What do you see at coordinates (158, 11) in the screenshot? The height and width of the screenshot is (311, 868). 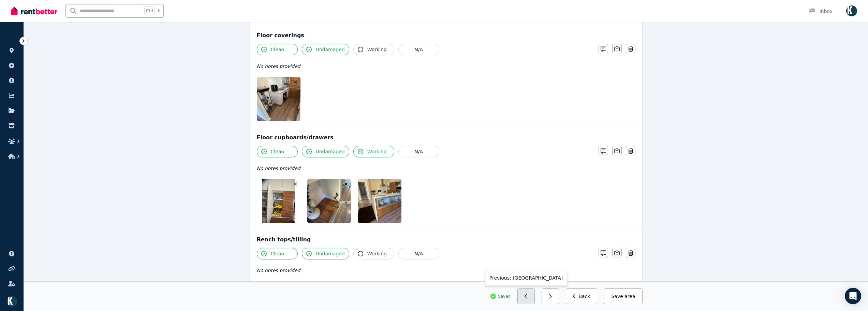 I see `span: k` at bounding box center [158, 11].